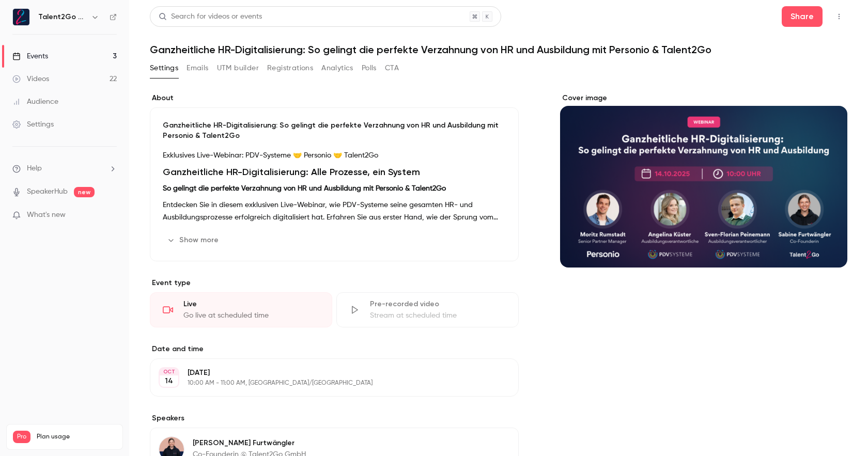 The image size is (868, 456). What do you see at coordinates (35, 102) in the screenshot?
I see `div: Audience` at bounding box center [35, 102].